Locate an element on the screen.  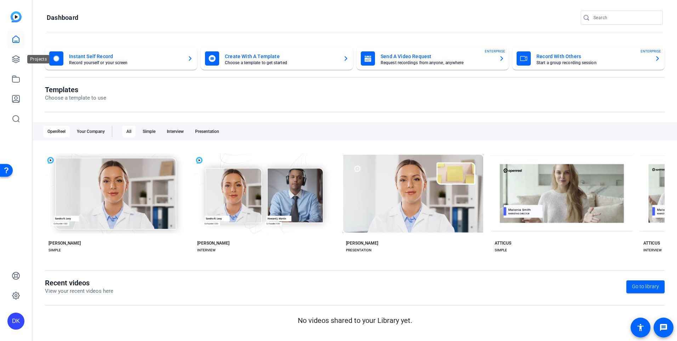
mat-card-title: Send A Video Request is located at coordinates (437, 56).